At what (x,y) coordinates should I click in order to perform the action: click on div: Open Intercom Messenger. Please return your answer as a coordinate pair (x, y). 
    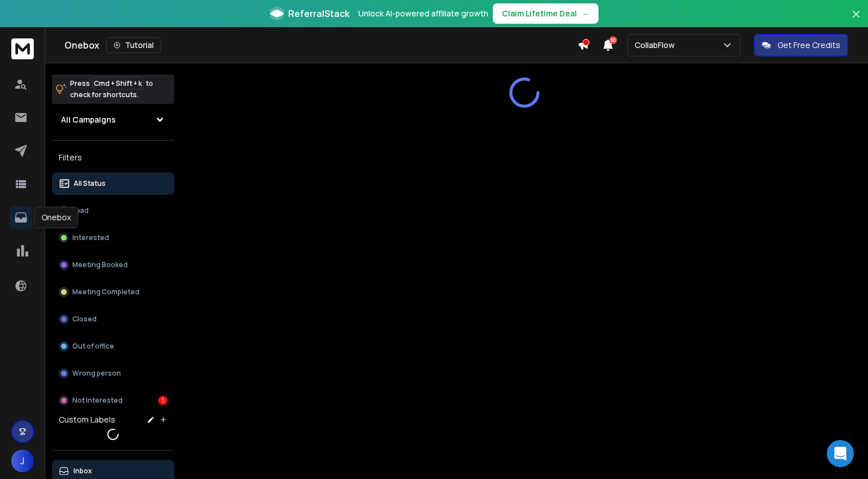
    Looking at the image, I should click on (840, 454).